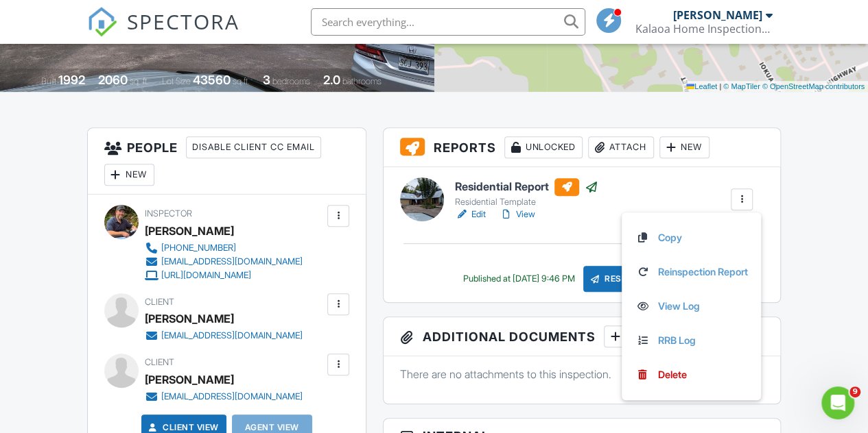 The width and height of the screenshot is (868, 433). I want to click on a: © OpenStreetMap contributors, so click(813, 87).